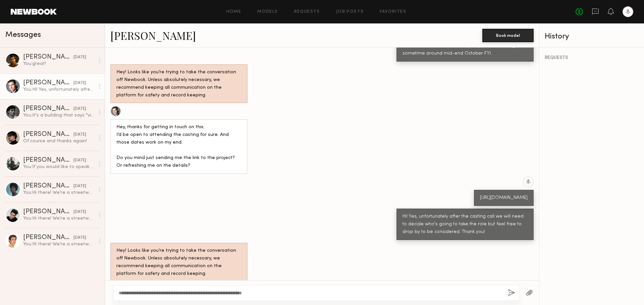 This screenshot has height=305, width=644. I want to click on div: REQUESTS, so click(592, 58).